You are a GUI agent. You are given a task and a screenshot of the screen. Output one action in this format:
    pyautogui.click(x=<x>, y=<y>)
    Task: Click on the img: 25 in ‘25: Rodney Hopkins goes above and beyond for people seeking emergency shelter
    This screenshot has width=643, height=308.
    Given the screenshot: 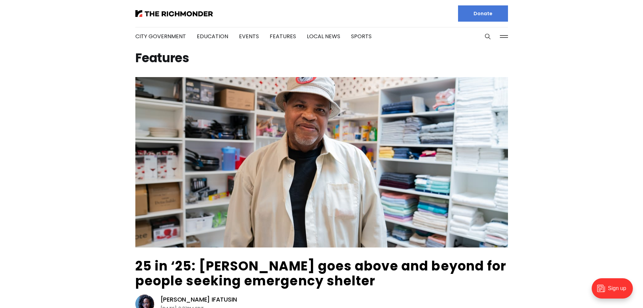 What is the action you would take?
    pyautogui.click(x=322, y=162)
    